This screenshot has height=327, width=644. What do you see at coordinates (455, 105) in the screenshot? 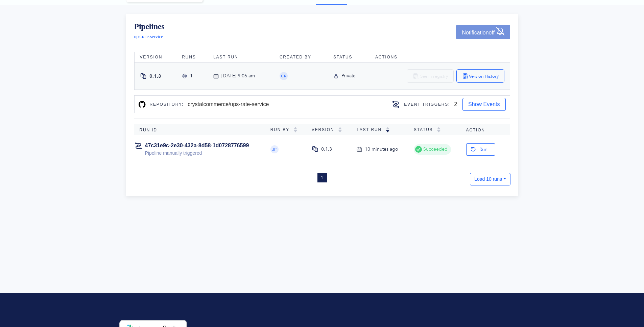
I see `div: 2` at bounding box center [455, 105].